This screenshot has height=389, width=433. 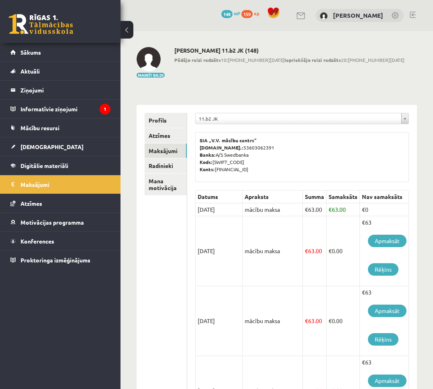 I want to click on span: Motivācijas programma, so click(x=52, y=222).